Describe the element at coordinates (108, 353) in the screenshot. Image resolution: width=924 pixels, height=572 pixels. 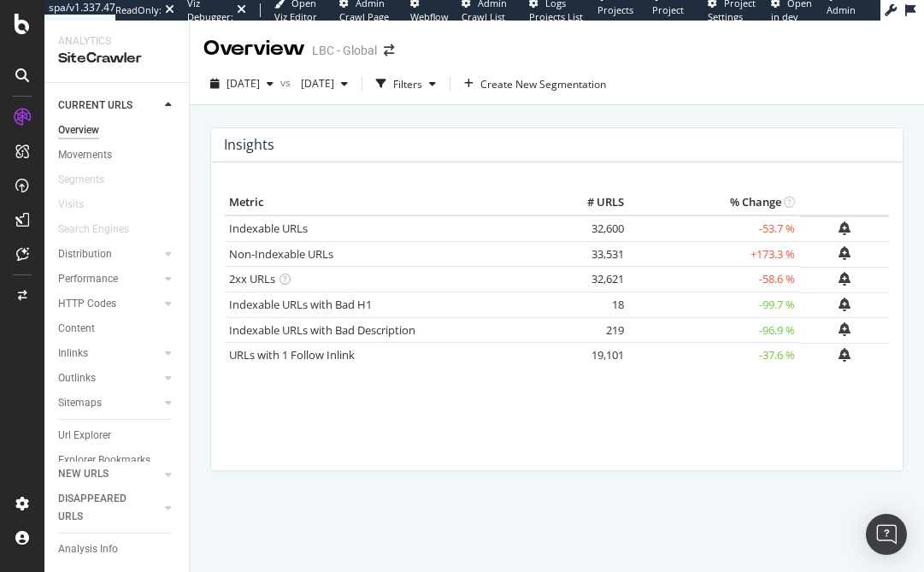
I see `a: Inlinks` at that location.